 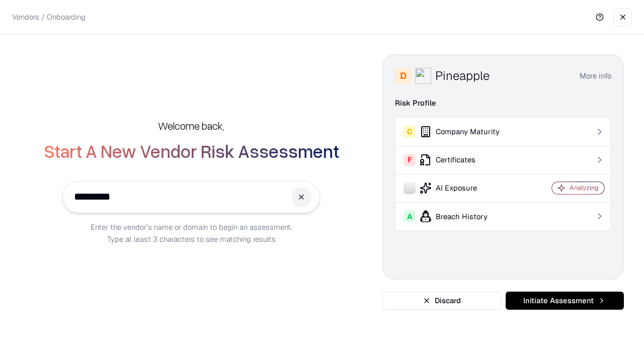 What do you see at coordinates (595, 76) in the screenshot?
I see `button: More info` at bounding box center [595, 76].